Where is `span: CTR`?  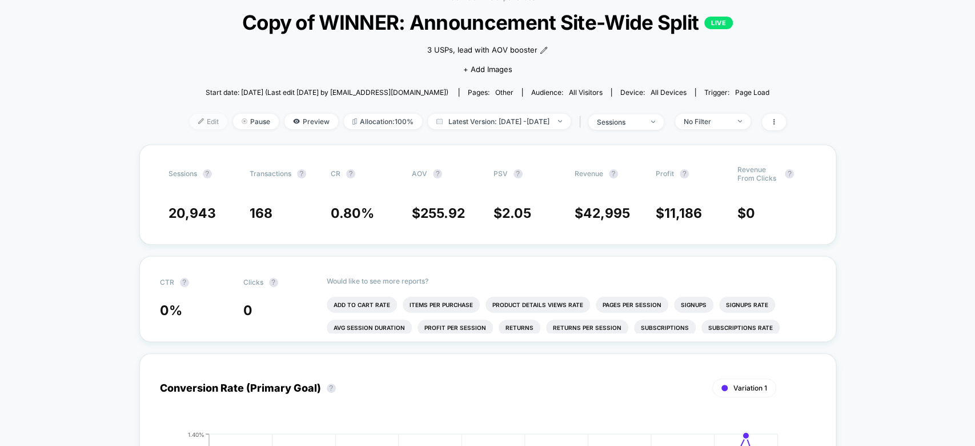 span: CTR is located at coordinates (167, 282).